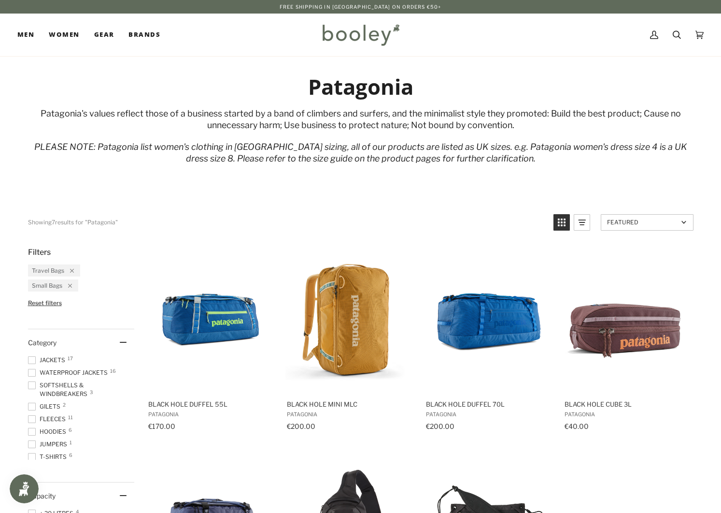 This screenshot has height=513, width=721. What do you see at coordinates (69, 270) in the screenshot?
I see `div: Remove filter: Travel Bags` at bounding box center [69, 270].